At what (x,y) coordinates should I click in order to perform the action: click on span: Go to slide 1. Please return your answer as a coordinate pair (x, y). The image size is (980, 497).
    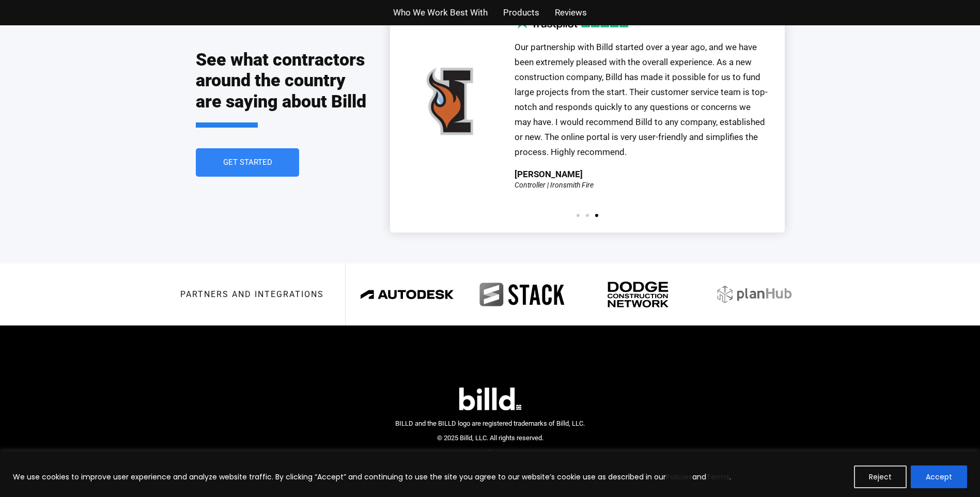
    Looking at the image, I should click on (578, 216).